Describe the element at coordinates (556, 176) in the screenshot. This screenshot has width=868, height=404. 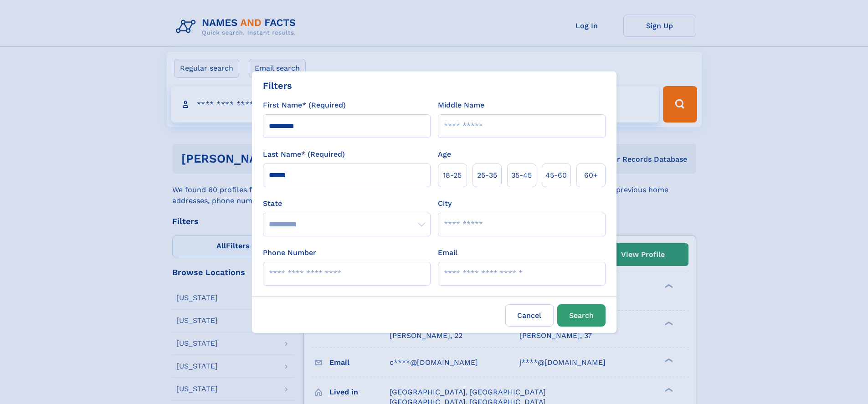
I see `span: 45‑60` at that location.